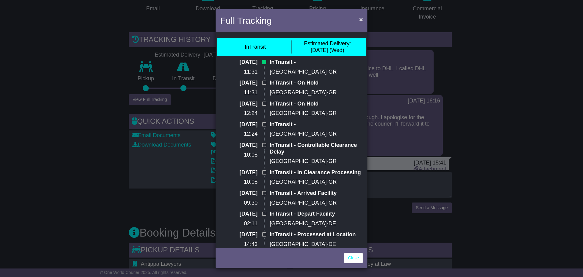 The image size is (583, 277). Describe the element at coordinates (316, 172) in the screenshot. I see `p: InTransit - In Clearance Processing` at that location.